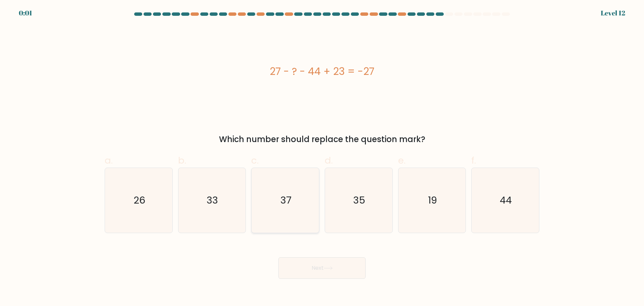  Describe the element at coordinates (433, 200) in the screenshot. I see `text: 19` at that location.